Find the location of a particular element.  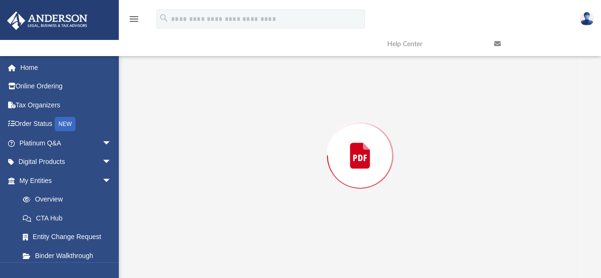

a: Online Ordering is located at coordinates (66, 86).